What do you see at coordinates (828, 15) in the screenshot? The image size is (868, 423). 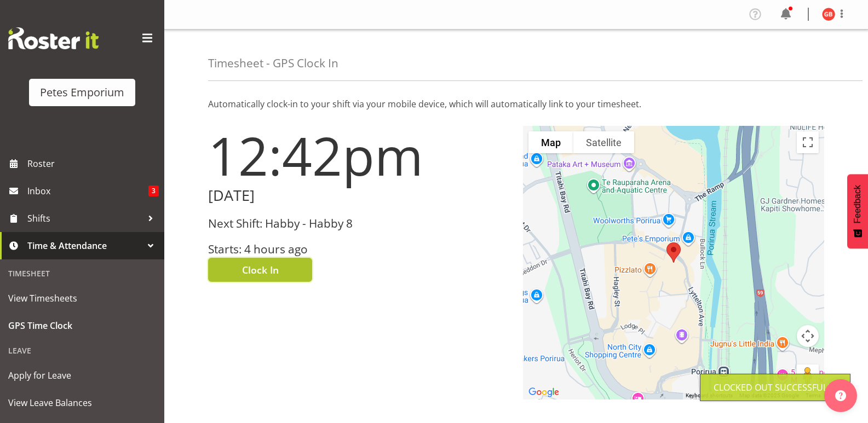 I see `img: gillian-byford11184.jpg` at bounding box center [828, 15].